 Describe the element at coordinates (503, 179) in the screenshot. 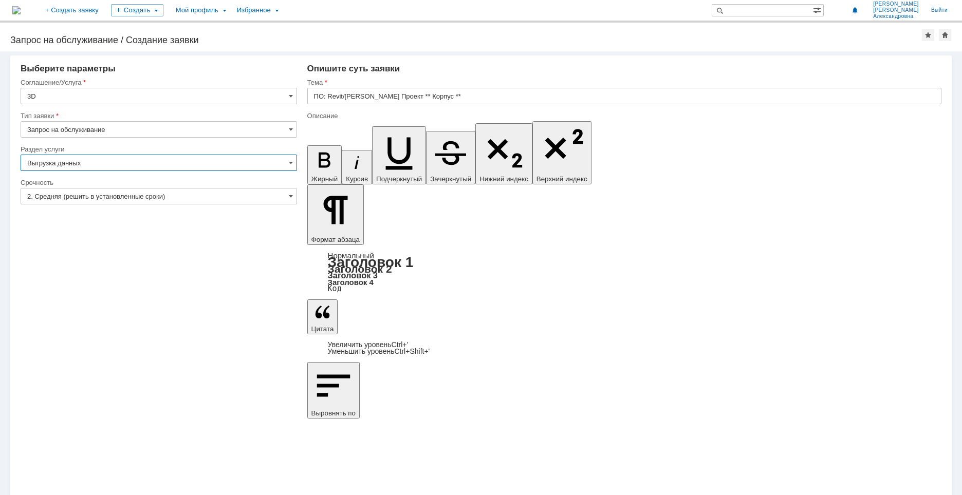

I see `span: Нижний индекс` at that location.